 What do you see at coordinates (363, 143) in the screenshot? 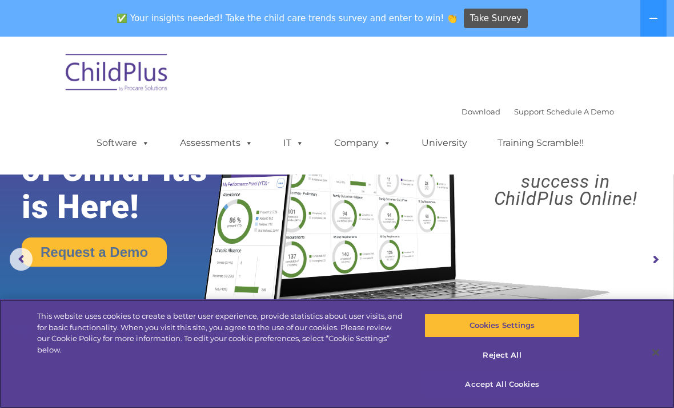
I see `a: Company` at bounding box center [363, 143].